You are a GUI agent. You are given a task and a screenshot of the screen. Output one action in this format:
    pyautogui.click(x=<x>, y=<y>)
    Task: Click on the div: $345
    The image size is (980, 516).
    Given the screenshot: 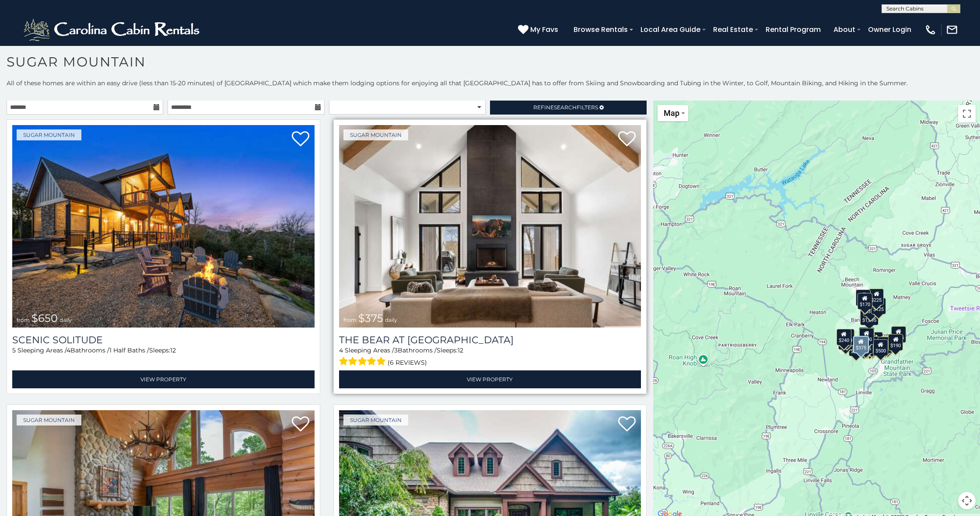 What is the action you would take?
    pyautogui.click(x=888, y=345)
    